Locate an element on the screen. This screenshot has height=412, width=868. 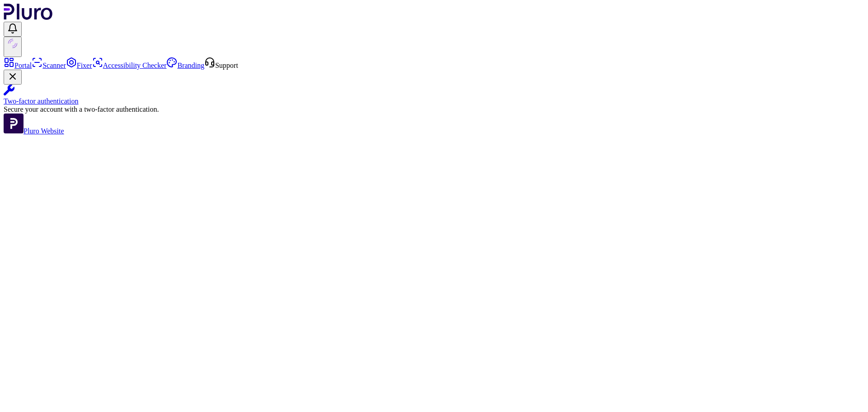
aside: Sidebar menu is located at coordinates (434, 96).